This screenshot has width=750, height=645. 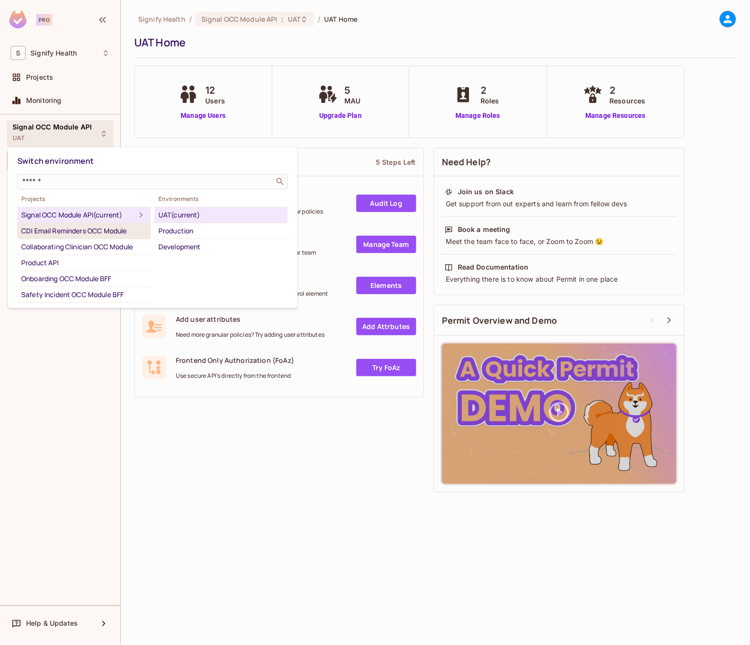 What do you see at coordinates (221, 247) in the screenshot?
I see `div: Development` at bounding box center [221, 247].